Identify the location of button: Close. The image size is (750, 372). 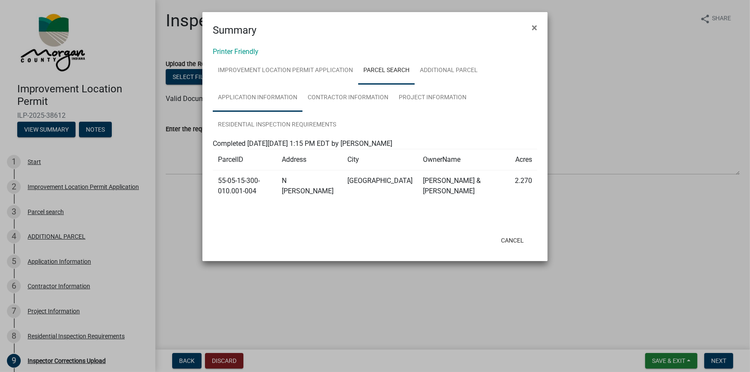
(534, 28).